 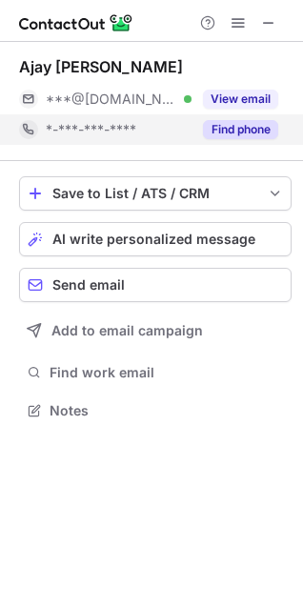 What do you see at coordinates (153, 239) in the screenshot?
I see `span: AI write personalized message` at bounding box center [153, 239].